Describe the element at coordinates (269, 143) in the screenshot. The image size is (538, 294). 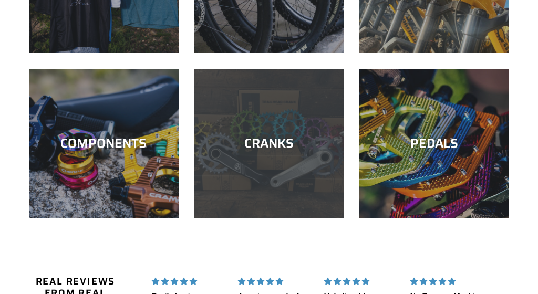
I see `a: CRANKS` at that location.